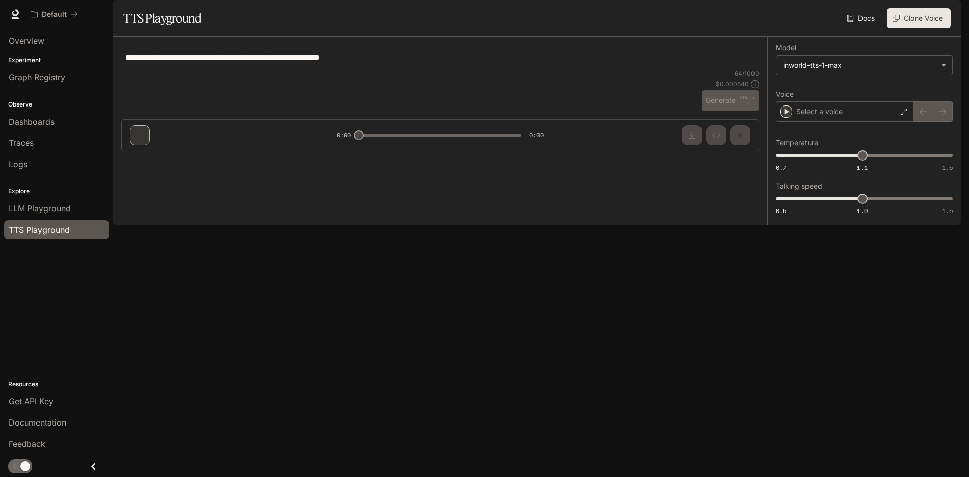 Image resolution: width=969 pixels, height=477 pixels. Describe the element at coordinates (797, 143) in the screenshot. I see `p: Temperature` at that location.